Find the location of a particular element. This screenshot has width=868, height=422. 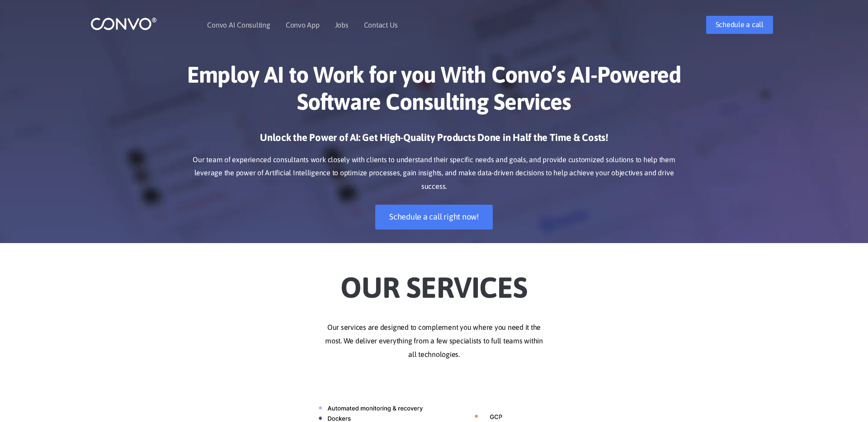

h2: Our Services is located at coordinates (434, 282).